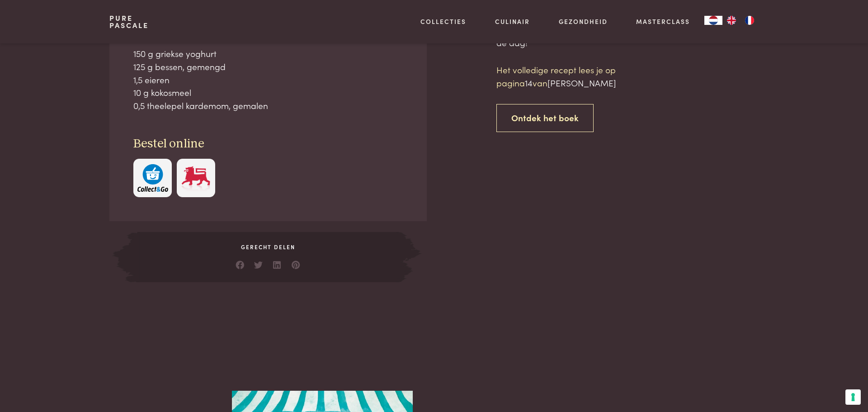 The height and width of the screenshot is (412, 868). Describe the element at coordinates (853, 397) in the screenshot. I see `button: Uw voorkeuren voor toestemming voor trackingtechnologieën` at that location.